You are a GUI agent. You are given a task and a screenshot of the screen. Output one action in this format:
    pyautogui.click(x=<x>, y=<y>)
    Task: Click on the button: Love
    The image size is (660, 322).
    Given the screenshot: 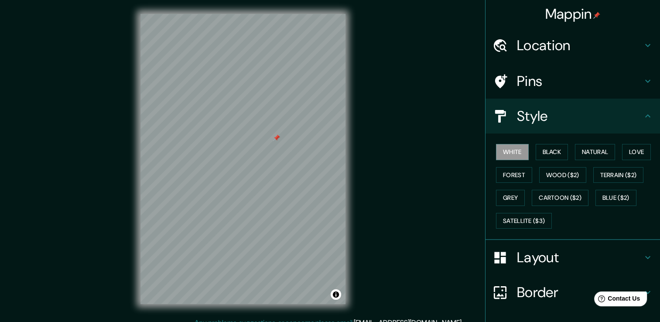 What is the action you would take?
    pyautogui.click(x=636, y=152)
    